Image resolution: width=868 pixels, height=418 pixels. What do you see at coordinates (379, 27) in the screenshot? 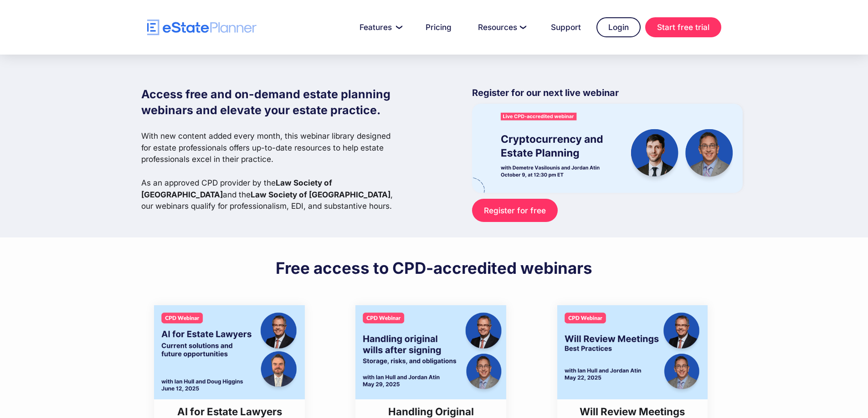
I see `a: Features` at bounding box center [379, 27].